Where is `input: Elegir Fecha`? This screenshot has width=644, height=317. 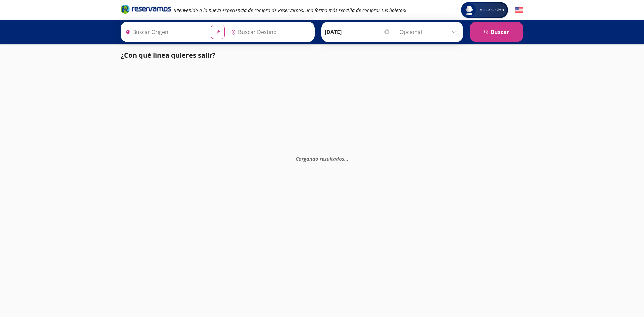 input: Elegir Fecha is located at coordinates (358, 32).